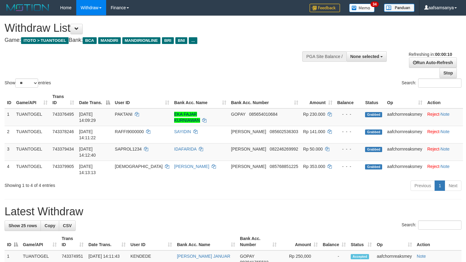 This screenshot has width=466, height=262. Describe the element at coordinates (360, 256) in the screenshot. I see `span: Accepted` at that location.